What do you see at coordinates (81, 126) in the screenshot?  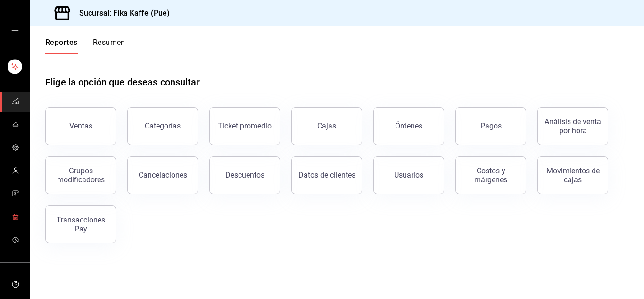 I see `button: Ventas` at bounding box center [81, 126].